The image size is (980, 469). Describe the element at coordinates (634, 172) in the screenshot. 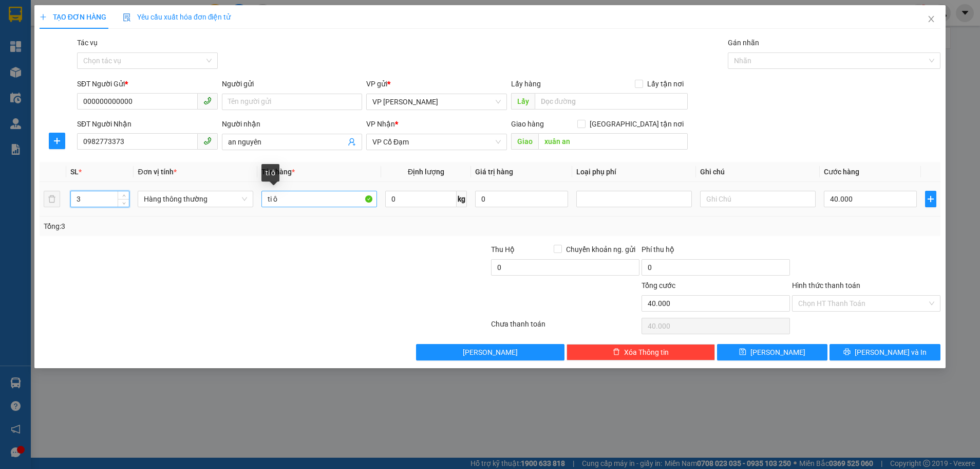

I see `th: Loại phụ phí` at that location.